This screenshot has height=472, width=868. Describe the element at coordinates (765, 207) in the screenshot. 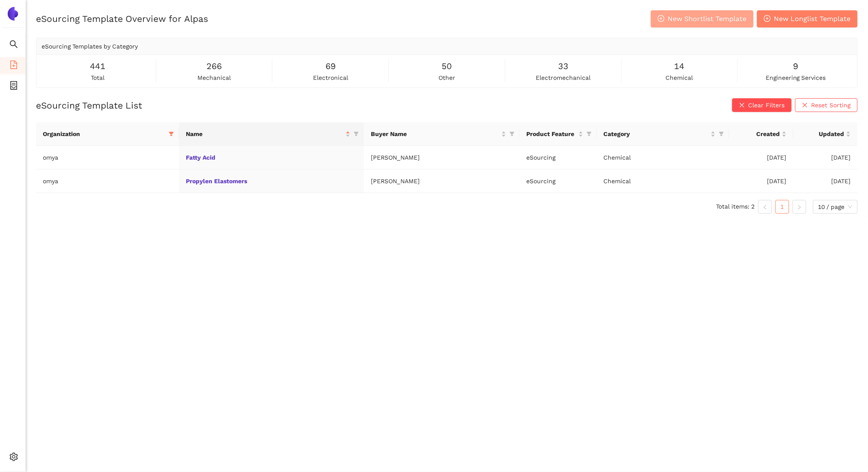

I see `span: left` at that location.